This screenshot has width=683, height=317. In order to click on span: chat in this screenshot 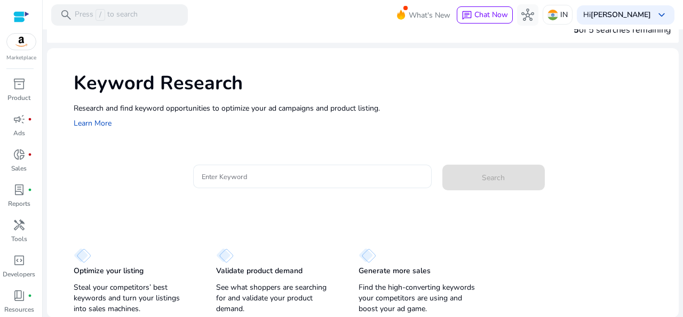, I will do `click(467, 15)`.